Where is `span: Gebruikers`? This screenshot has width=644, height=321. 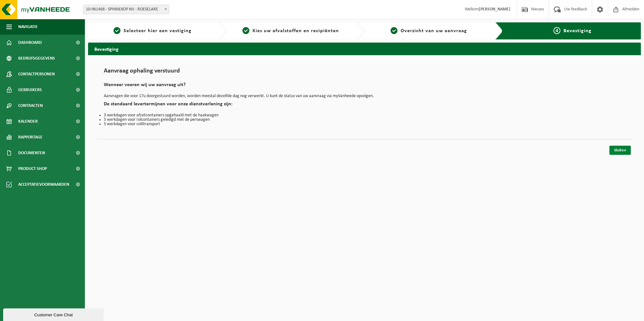
span: Gebruikers is located at coordinates (30, 90).